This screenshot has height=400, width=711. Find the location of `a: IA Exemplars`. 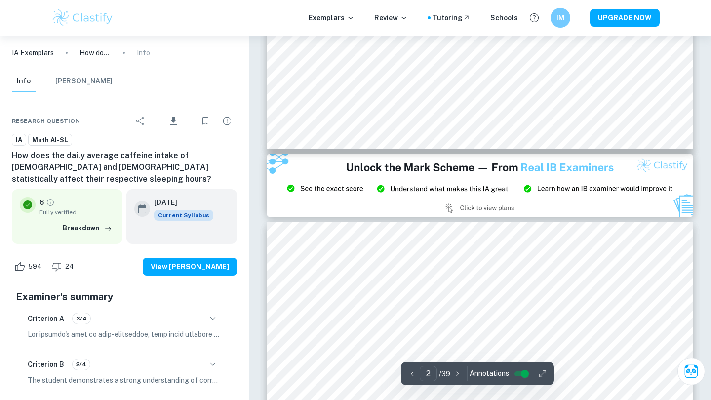

a: IA Exemplars is located at coordinates (33, 53).